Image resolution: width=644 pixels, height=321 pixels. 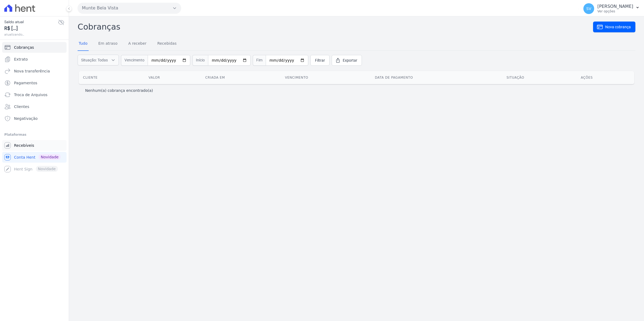 What do you see at coordinates (32, 71) in the screenshot?
I see `span: Nova transferência` at bounding box center [32, 71].